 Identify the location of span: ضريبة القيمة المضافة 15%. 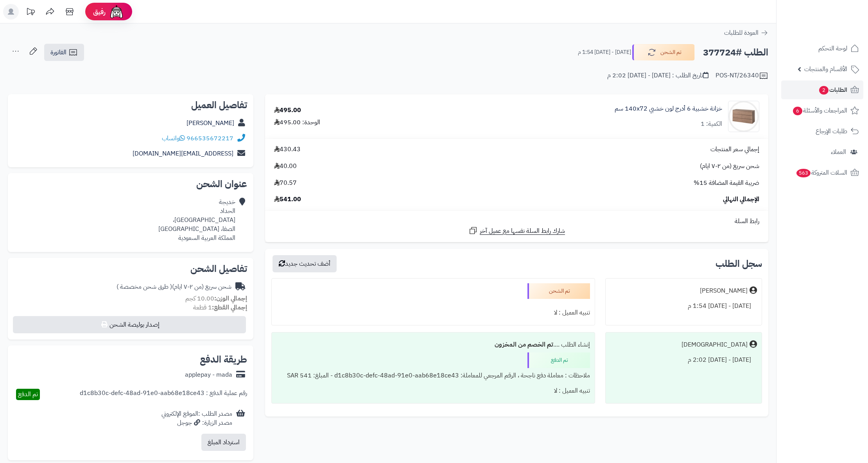
(726, 183).